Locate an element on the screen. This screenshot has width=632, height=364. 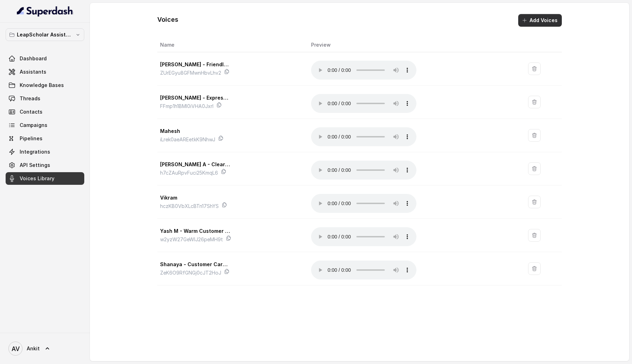
a: Knowledge Bases is located at coordinates (45, 85).